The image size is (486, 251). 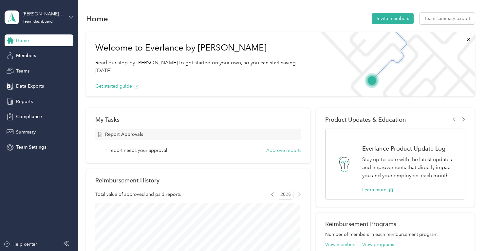 What do you see at coordinates (378, 244) in the screenshot?
I see `button: View programs` at bounding box center [378, 244].